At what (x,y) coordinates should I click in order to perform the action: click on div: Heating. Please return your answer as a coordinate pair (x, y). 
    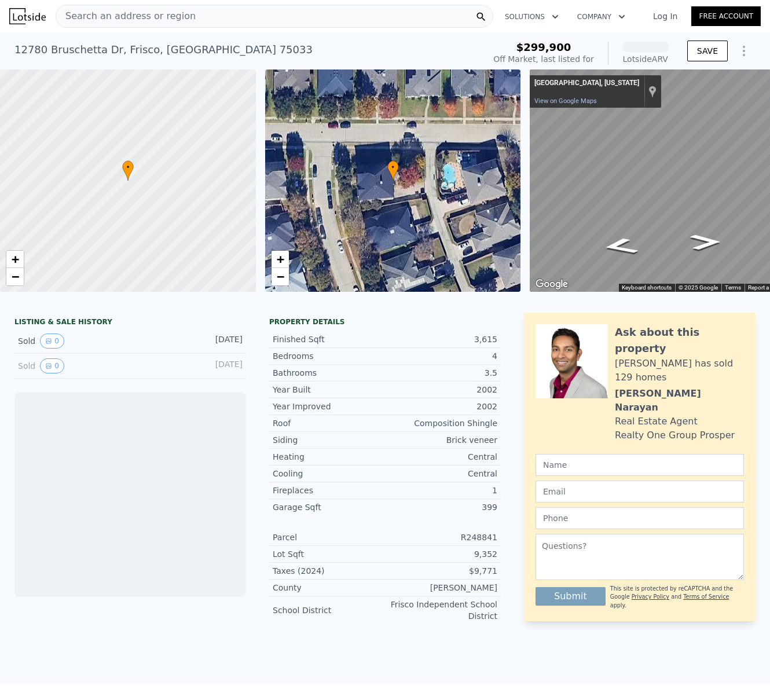
    Looking at the image, I should click on (329, 457).